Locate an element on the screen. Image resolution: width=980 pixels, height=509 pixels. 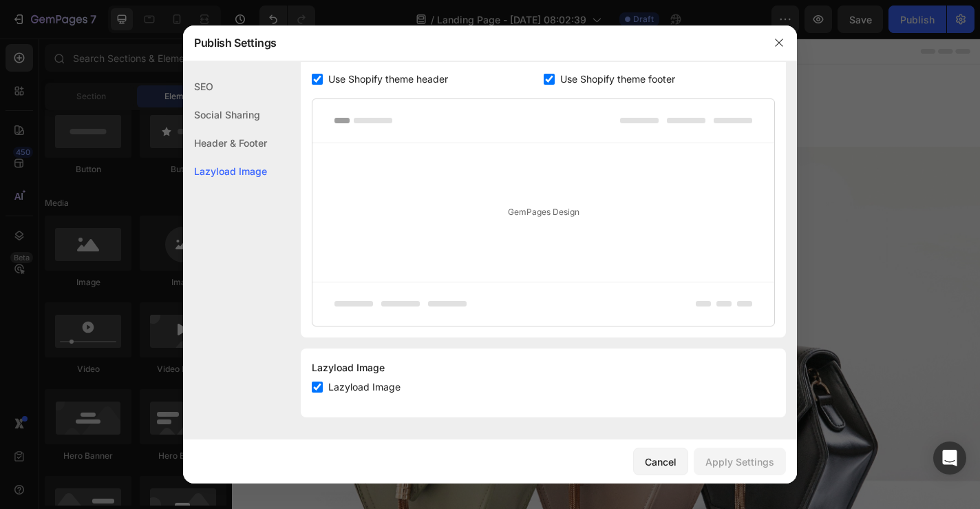
div: GemPages Design is located at coordinates (543, 212).